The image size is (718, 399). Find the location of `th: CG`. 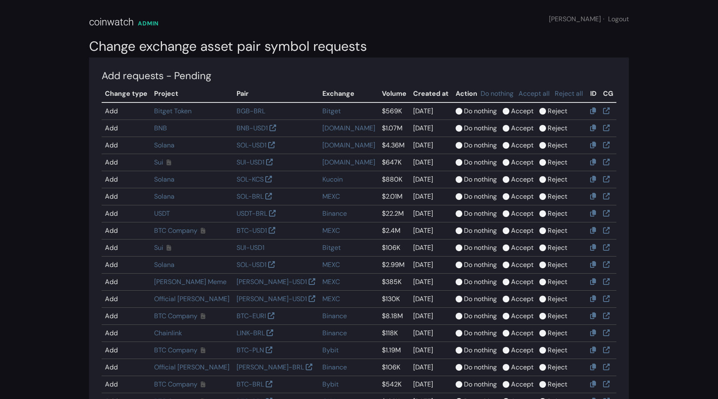

th: CG is located at coordinates (608, 94).